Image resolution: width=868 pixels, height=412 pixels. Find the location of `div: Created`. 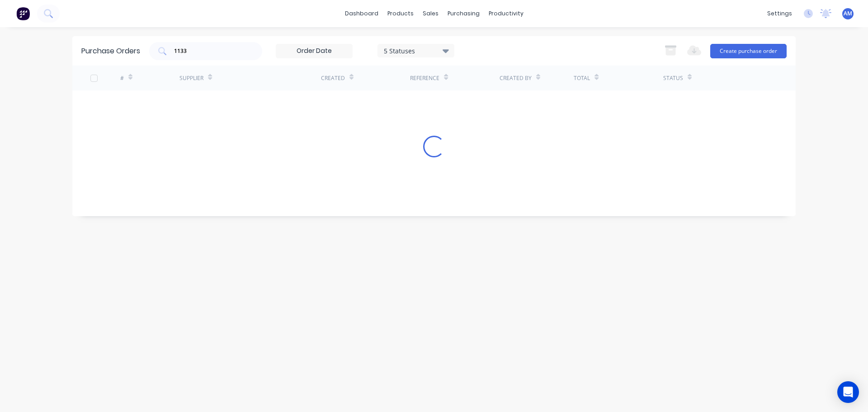

div: Created is located at coordinates (333, 78).